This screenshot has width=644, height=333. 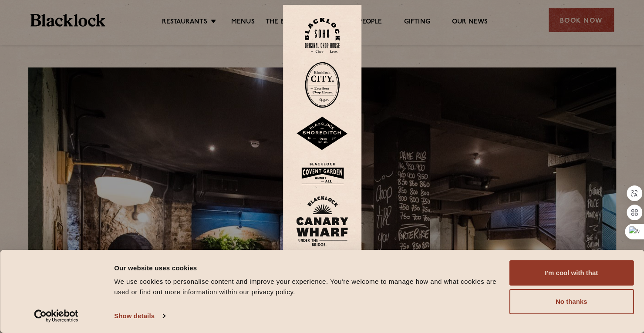 What do you see at coordinates (139, 316) in the screenshot?
I see `a: Show details` at bounding box center [139, 316].